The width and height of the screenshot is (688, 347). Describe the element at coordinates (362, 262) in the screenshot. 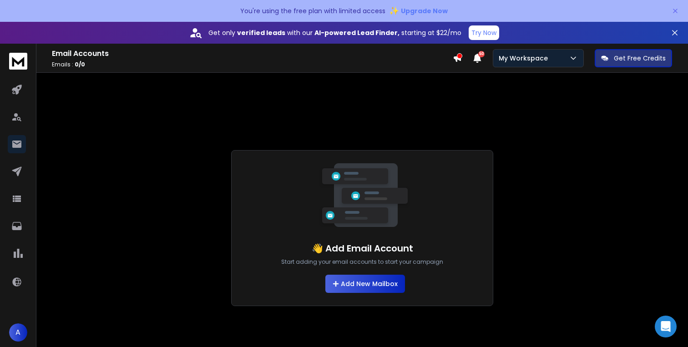

I see `p: Start adding your email accounts to start your campaign` at that location.